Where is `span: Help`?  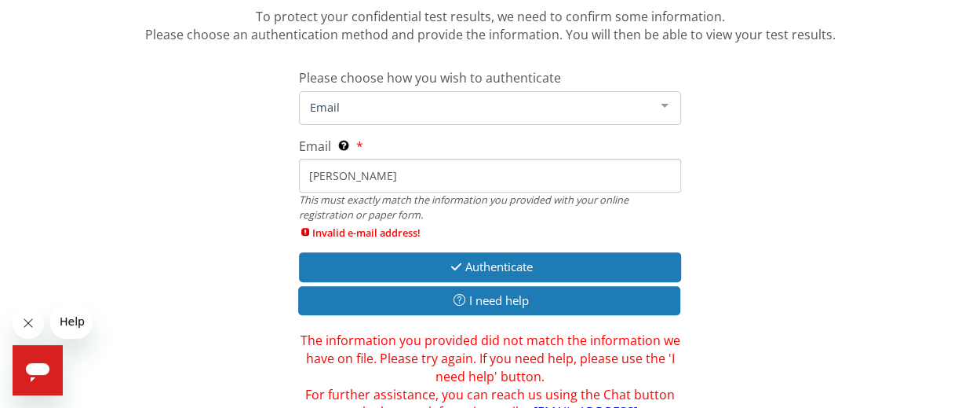 span: Help is located at coordinates (22, 17).